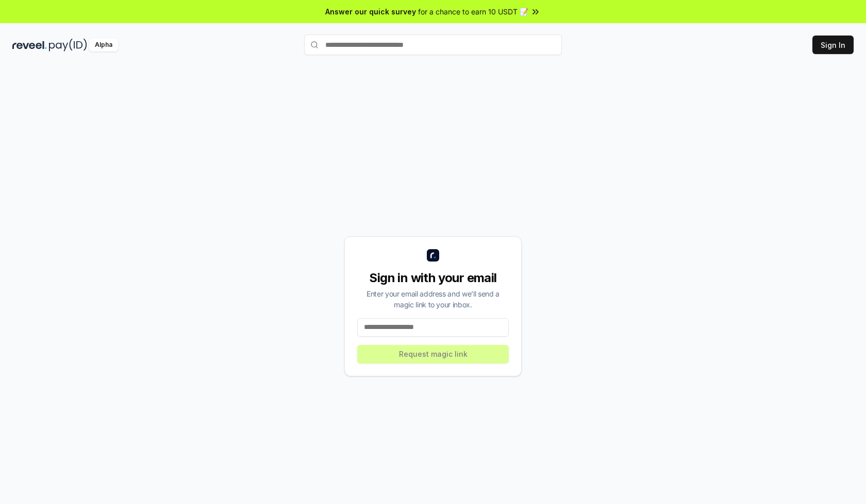  What do you see at coordinates (29, 44) in the screenshot?
I see `img: reveel_dark` at bounding box center [29, 44].